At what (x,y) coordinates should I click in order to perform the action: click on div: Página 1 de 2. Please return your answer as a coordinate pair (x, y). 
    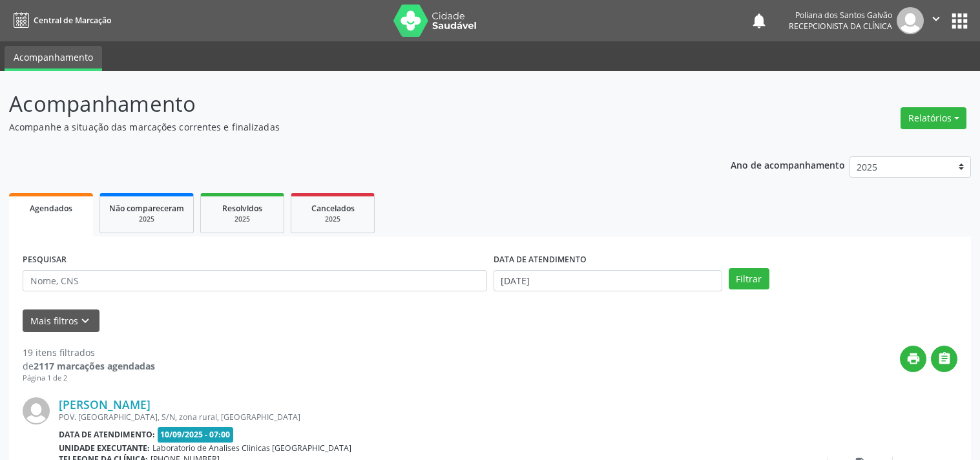
    Looking at the image, I should click on (89, 378).